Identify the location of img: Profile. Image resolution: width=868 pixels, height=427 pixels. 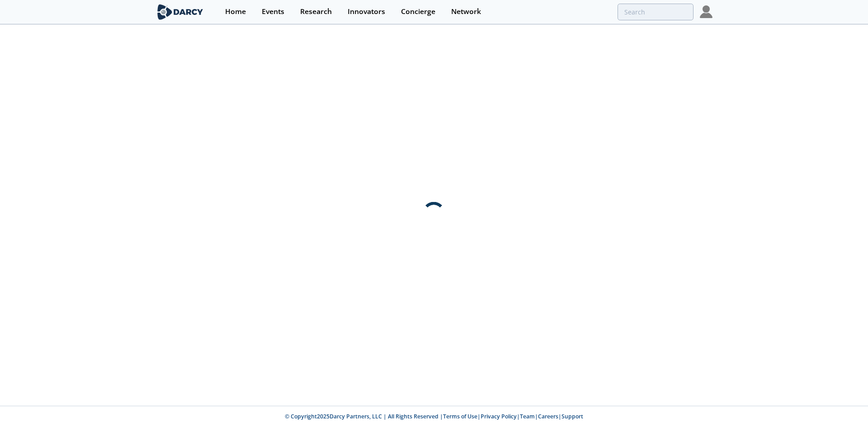
(706, 11).